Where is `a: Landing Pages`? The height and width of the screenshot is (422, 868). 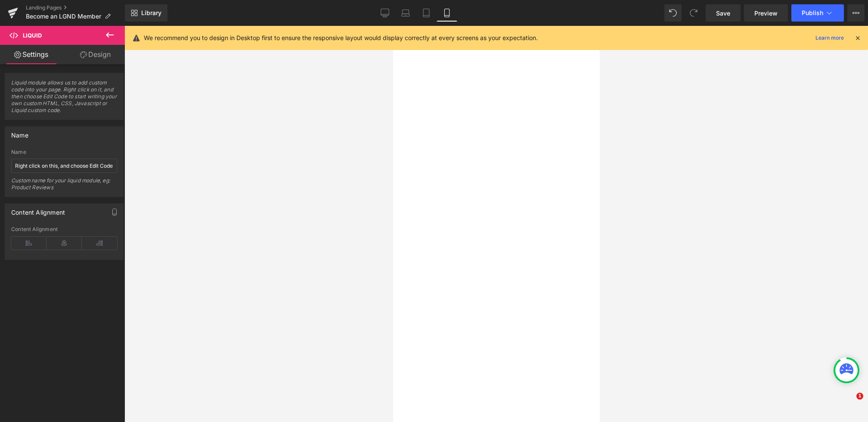
a: Landing Pages is located at coordinates (75, 8).